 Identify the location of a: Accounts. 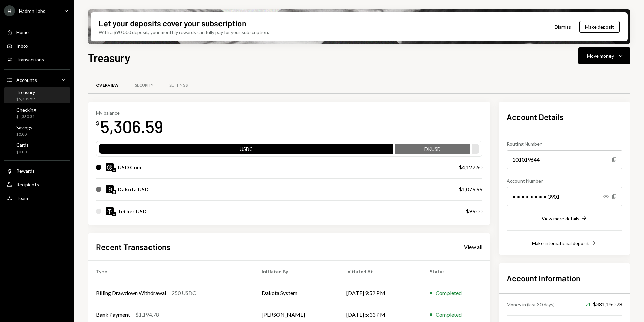
(37, 80).